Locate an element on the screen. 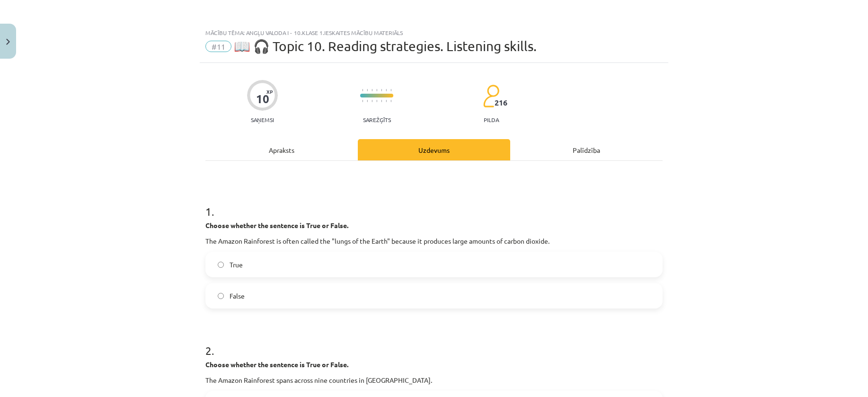 The image size is (868, 397). p: The Amazon Rainforest is often called the "lungs of the Earth" because it produces large amounts ... is located at coordinates (434, 241).